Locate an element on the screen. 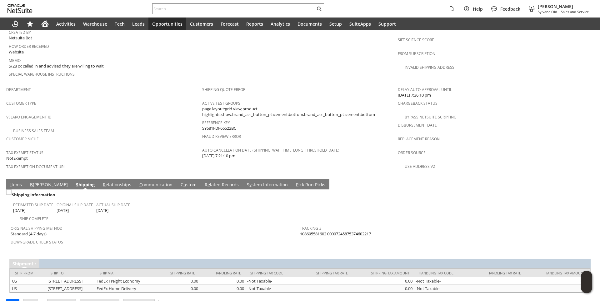 This screenshot has width=600, height=301. div: Handling Tax Code is located at coordinates (442, 273).